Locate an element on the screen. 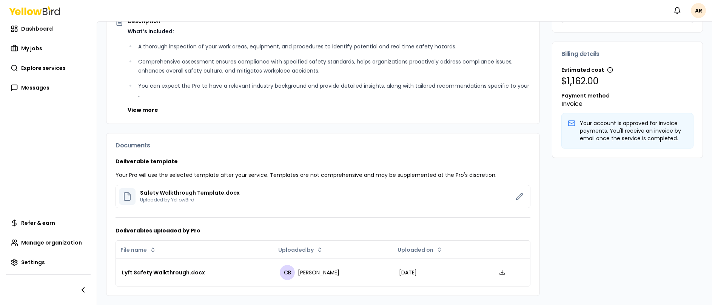 The width and height of the screenshot is (712, 305). a: My jobs is located at coordinates (48, 48).